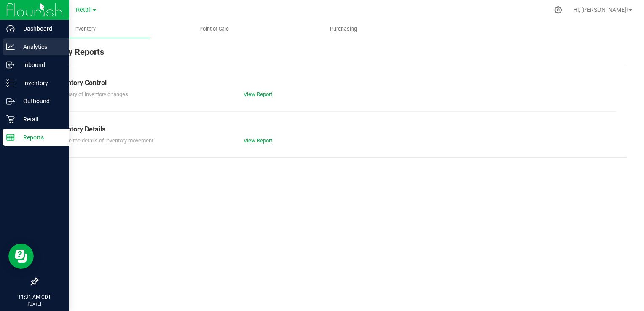  Describe the element at coordinates (40, 83) in the screenshot. I see `p: Inventory` at that location.